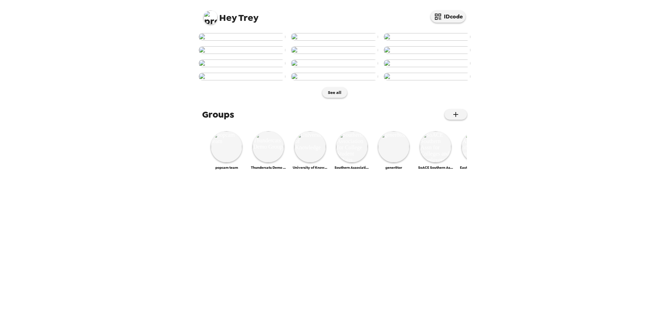 The image size is (669, 317). I want to click on span: University of Knowledge, so click(310, 168).